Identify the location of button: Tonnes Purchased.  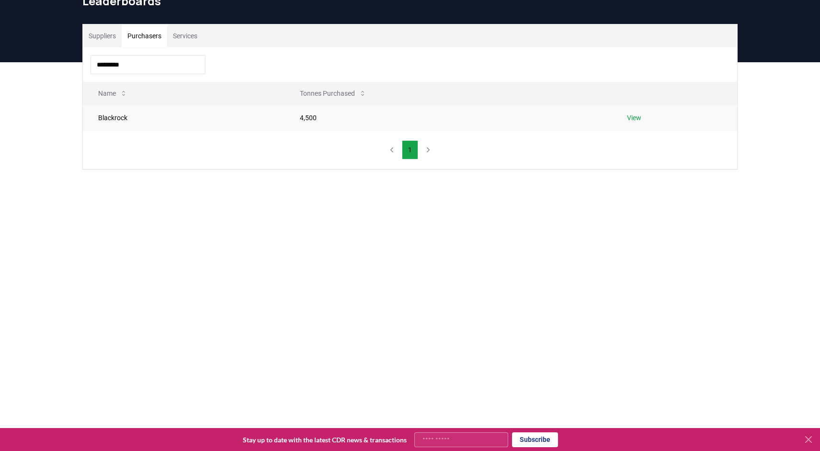
(333, 93).